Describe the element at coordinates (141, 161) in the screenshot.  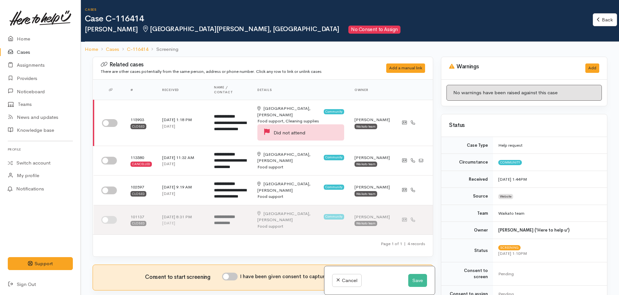
I see `td: 113580` at that location.